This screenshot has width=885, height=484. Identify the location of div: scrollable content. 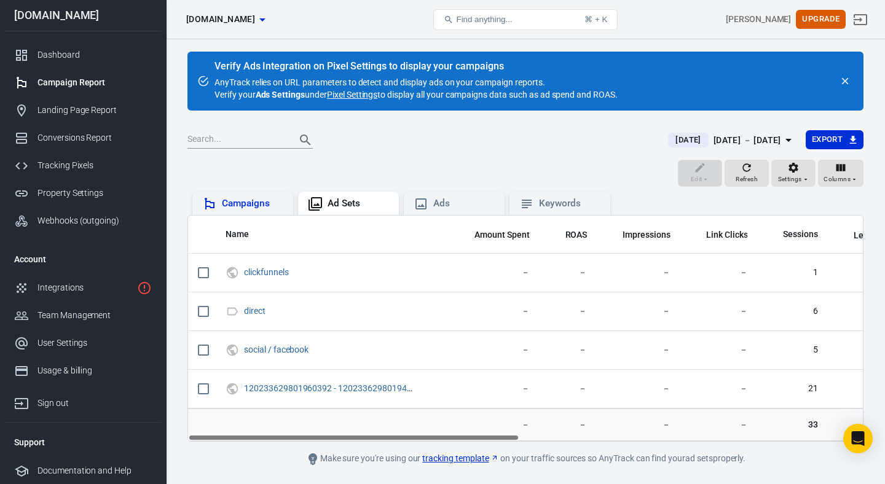
(525, 328).